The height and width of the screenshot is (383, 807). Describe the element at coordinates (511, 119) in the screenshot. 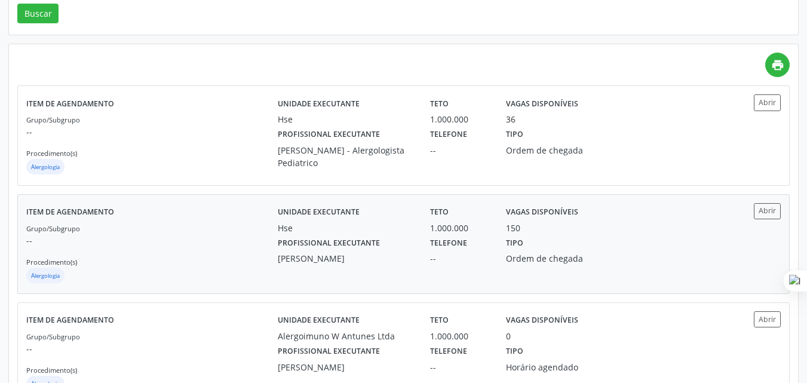

I see `div: 36` at that location.